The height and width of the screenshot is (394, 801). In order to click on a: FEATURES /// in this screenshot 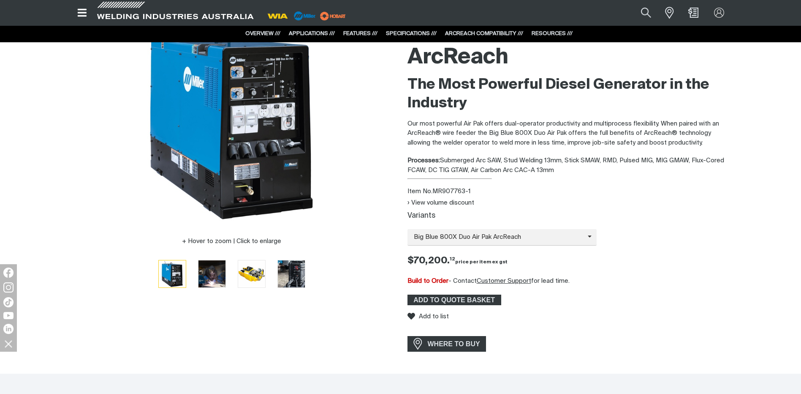, I will do `click(360, 33)`.